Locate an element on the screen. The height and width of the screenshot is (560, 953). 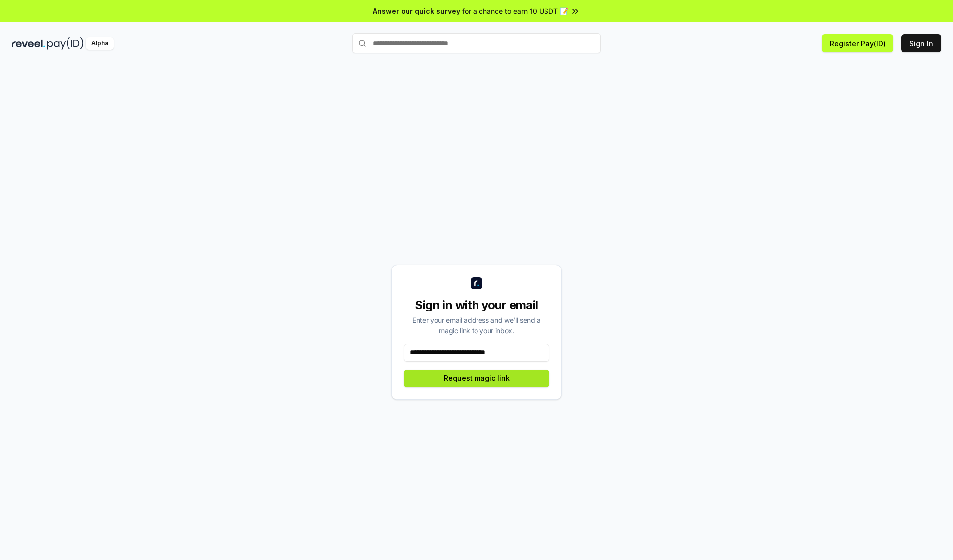
div: Sign in with your email is located at coordinates (476, 305).